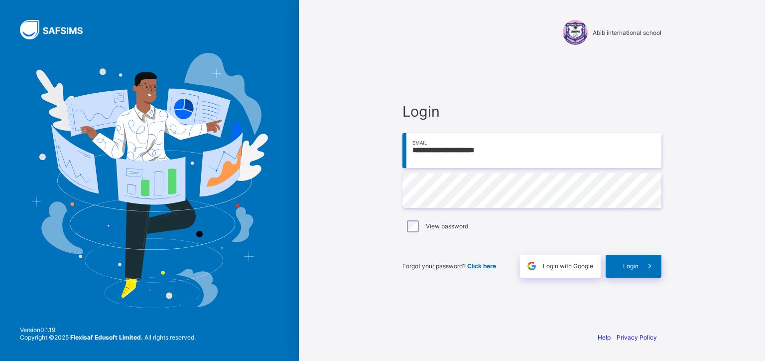 This screenshot has height=361, width=765. Describe the element at coordinates (627, 32) in the screenshot. I see `span: Abib international school` at that location.